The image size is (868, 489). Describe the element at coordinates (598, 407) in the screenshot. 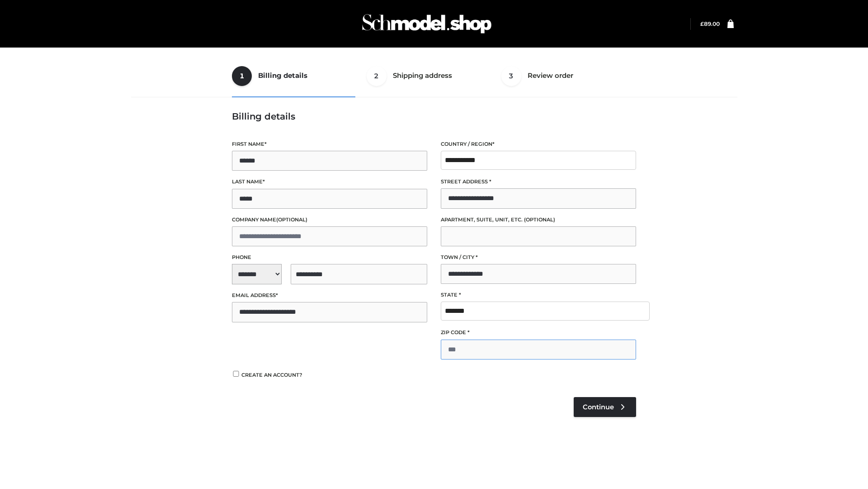

I see `span: Continue` at that location.